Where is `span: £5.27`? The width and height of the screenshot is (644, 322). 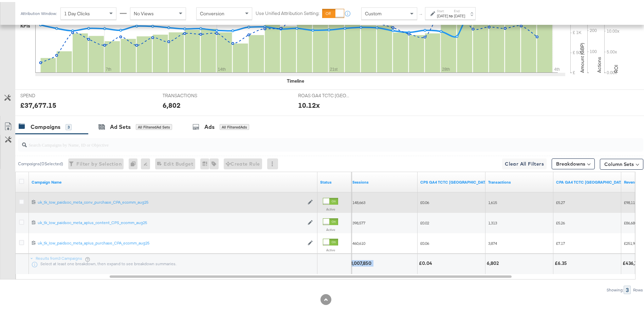 span: £5.27 is located at coordinates (561, 200).